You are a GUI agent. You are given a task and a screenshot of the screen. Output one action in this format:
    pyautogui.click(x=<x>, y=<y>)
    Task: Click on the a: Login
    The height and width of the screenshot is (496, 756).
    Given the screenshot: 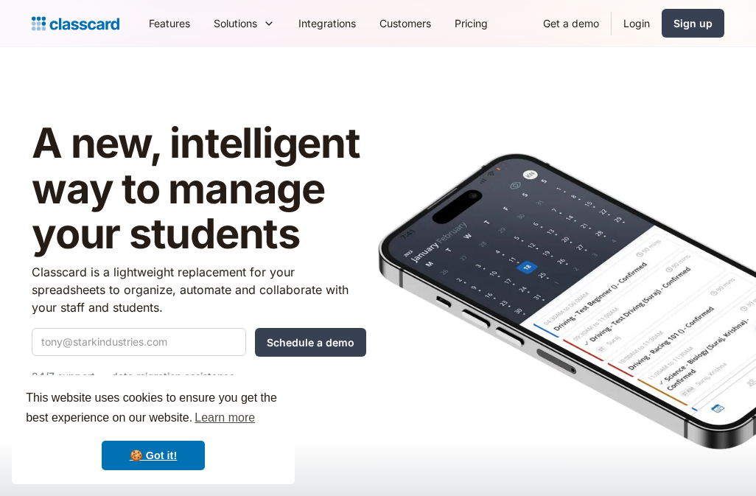 What is the action you would take?
    pyautogui.click(x=637, y=23)
    